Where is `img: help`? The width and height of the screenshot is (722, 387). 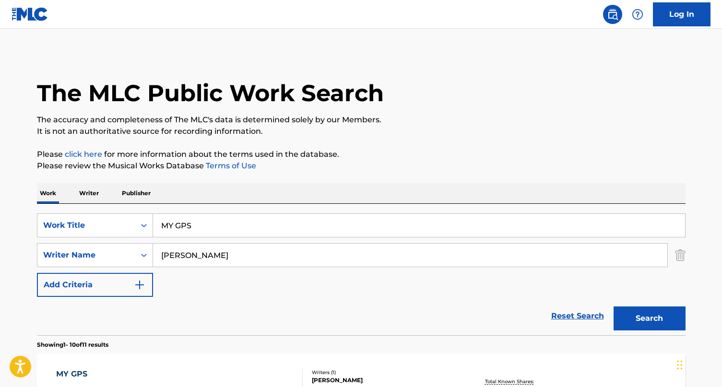
img: help is located at coordinates (637, 14).